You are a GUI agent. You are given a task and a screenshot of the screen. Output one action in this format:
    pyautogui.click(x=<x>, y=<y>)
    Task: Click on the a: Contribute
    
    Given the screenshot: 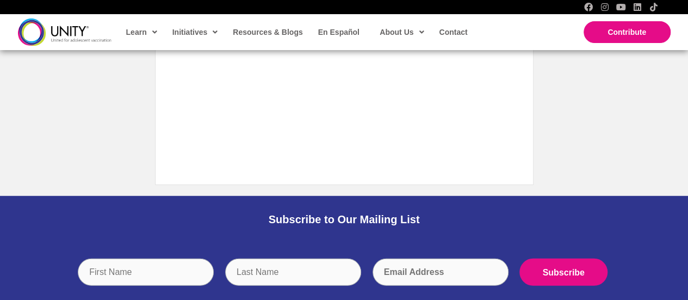 What is the action you would take?
    pyautogui.click(x=627, y=32)
    